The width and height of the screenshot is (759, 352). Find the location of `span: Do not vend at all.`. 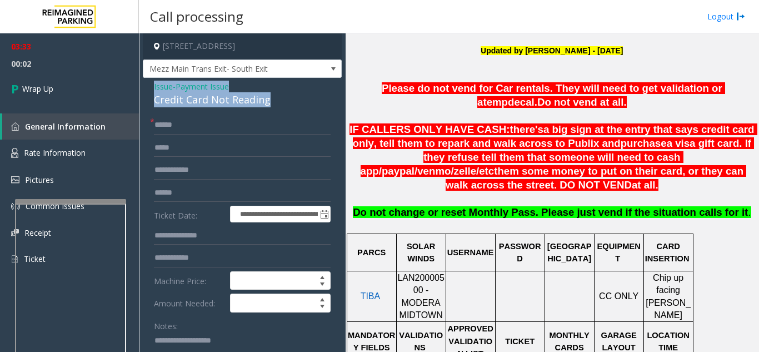

span: Do not vend at all. is located at coordinates (582, 102).